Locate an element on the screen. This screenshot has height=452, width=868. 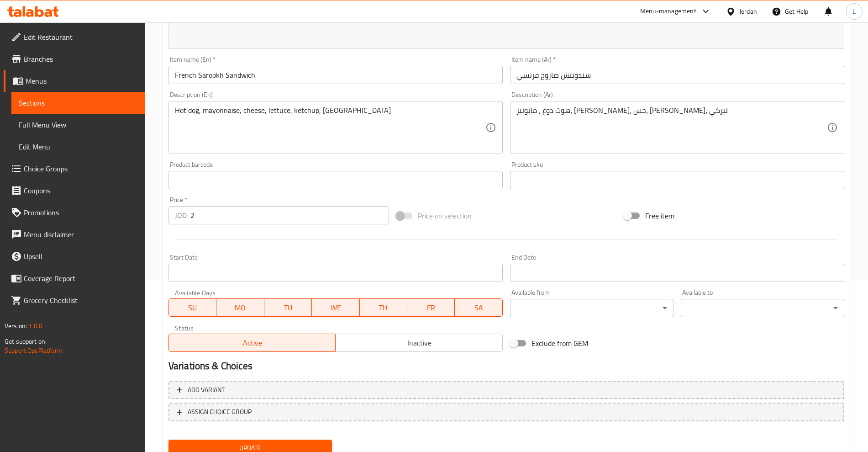
button: Inactive is located at coordinates (419, 343).